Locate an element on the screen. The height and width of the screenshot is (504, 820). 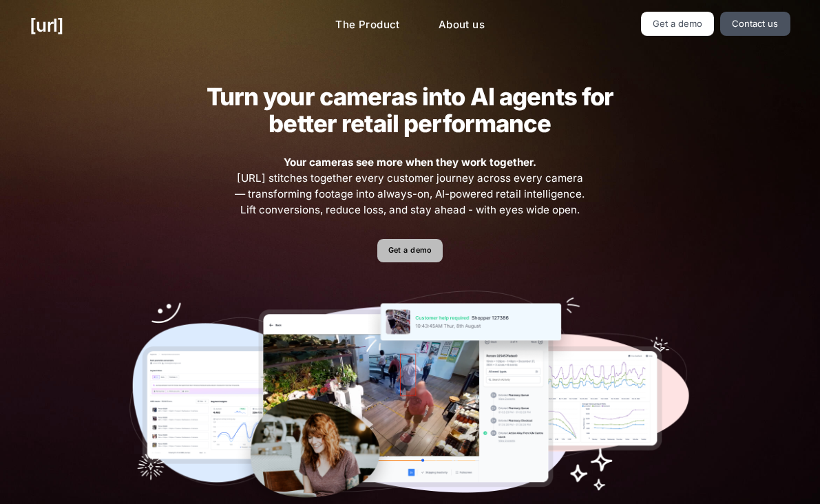
h2: Turn your cameras into AI agents for better retail performance is located at coordinates (410, 110).